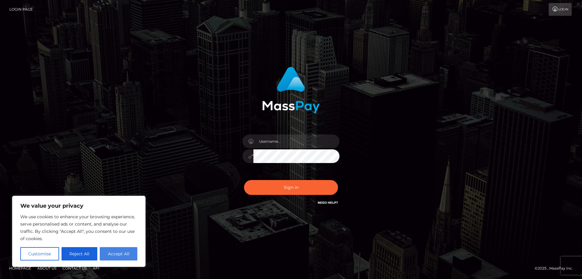  I want to click on p: We value your privacy, so click(79, 205).